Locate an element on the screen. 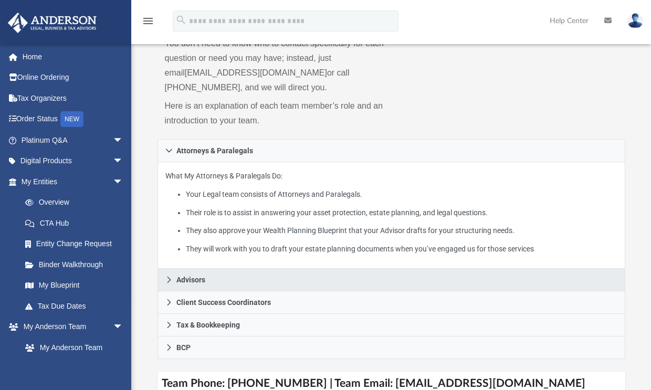 The width and height of the screenshot is (651, 390). a: Digital Productsarrow_drop_down is located at coordinates (73, 161).